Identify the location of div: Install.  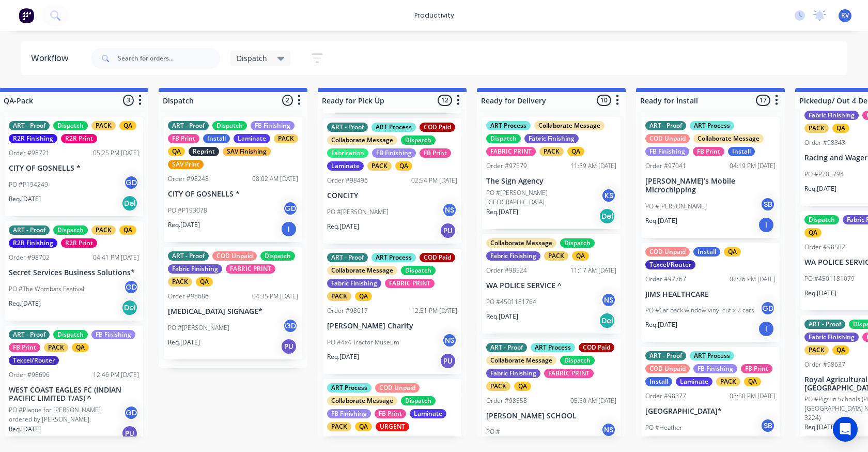
(707, 252).